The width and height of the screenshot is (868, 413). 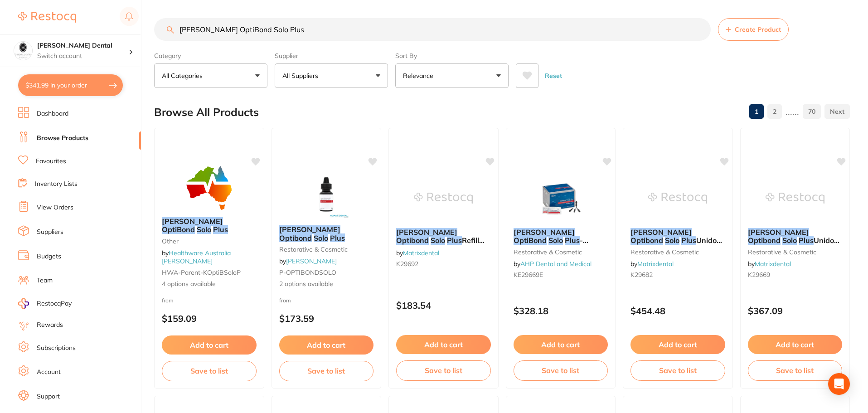 What do you see at coordinates (561, 311) in the screenshot?
I see `p: $328.18` at bounding box center [561, 311].